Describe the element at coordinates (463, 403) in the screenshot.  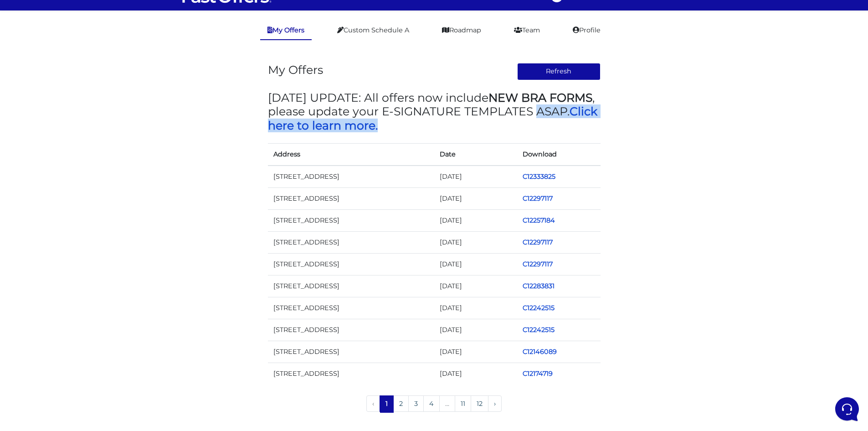
I see `a: 11` at that location.